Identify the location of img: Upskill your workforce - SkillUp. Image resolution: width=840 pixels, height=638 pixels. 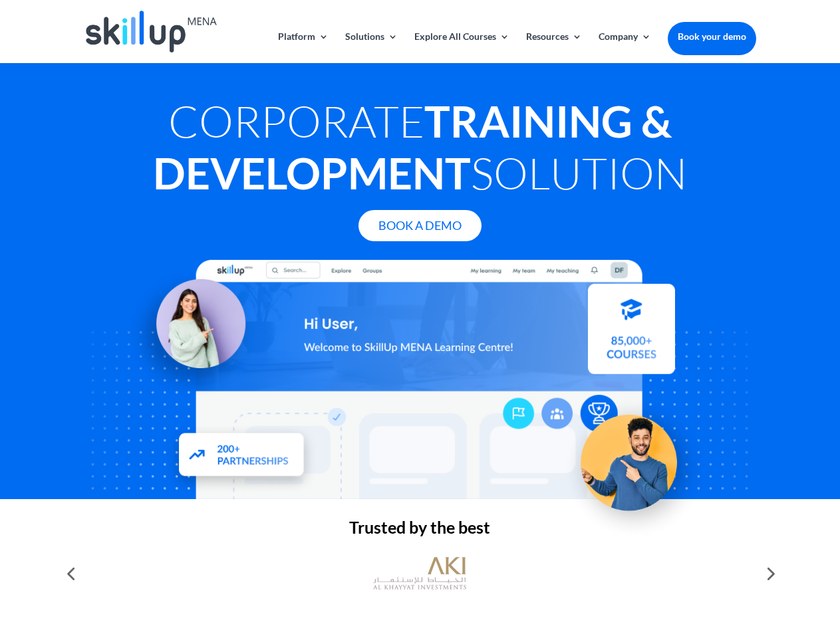
(635, 461).